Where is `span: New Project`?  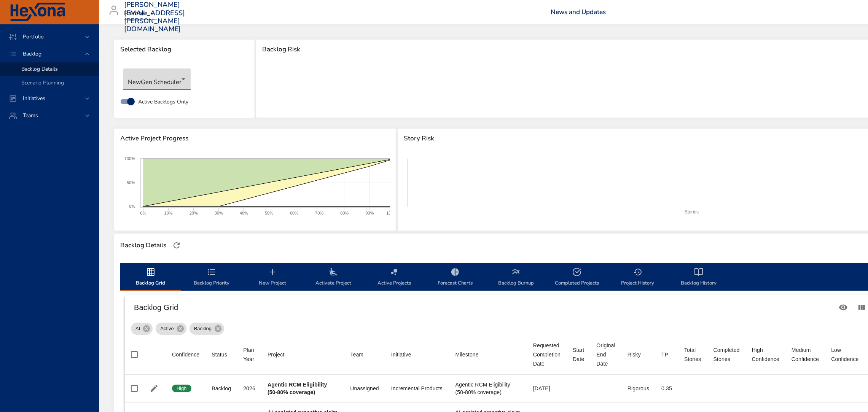 span: New Project is located at coordinates (273, 277).